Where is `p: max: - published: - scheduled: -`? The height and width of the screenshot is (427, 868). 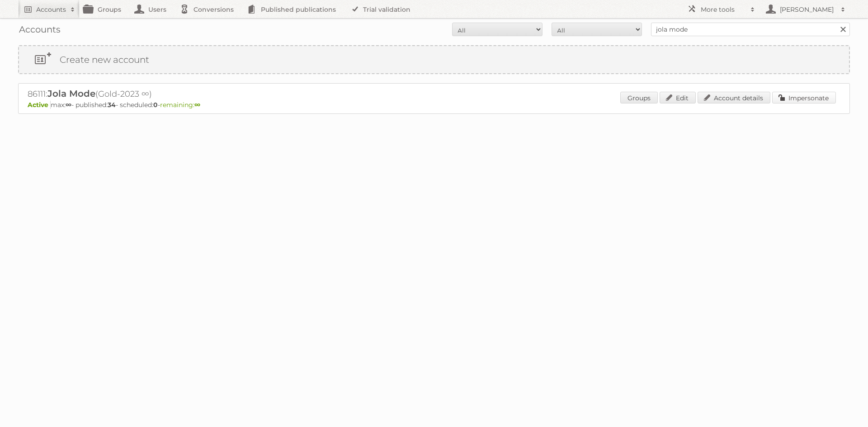
p: max: - published: - scheduled: - is located at coordinates (434, 105).